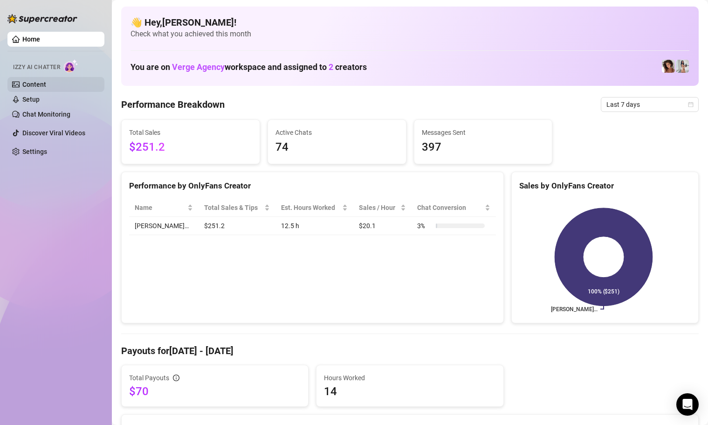 This screenshot has width=708, height=425. Describe the element at coordinates (410, 391) in the screenshot. I see `span: 14` at that location.